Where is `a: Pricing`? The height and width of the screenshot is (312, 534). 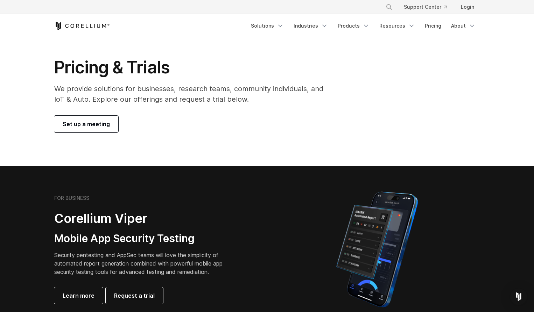
a: Pricing is located at coordinates (433, 26).